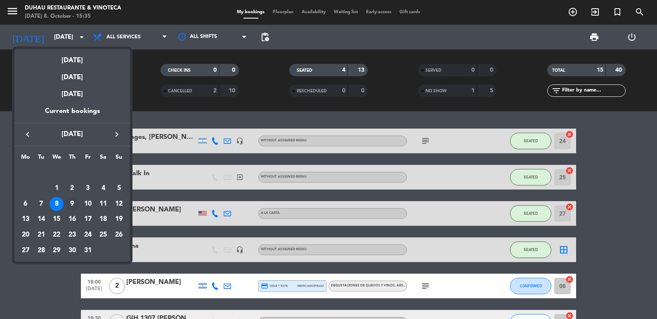  What do you see at coordinates (26, 251) in the screenshot?
I see `td: October 27, 2025` at bounding box center [26, 251].